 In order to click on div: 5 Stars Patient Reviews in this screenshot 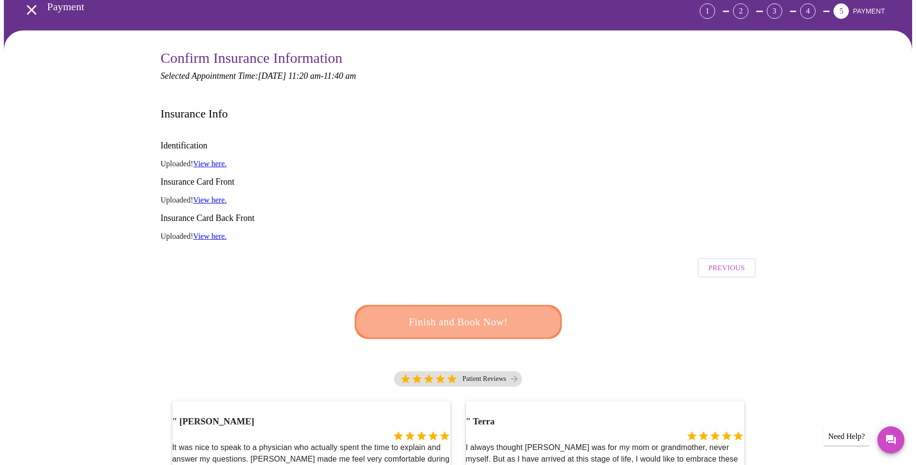, I will do `click(458, 379)`.